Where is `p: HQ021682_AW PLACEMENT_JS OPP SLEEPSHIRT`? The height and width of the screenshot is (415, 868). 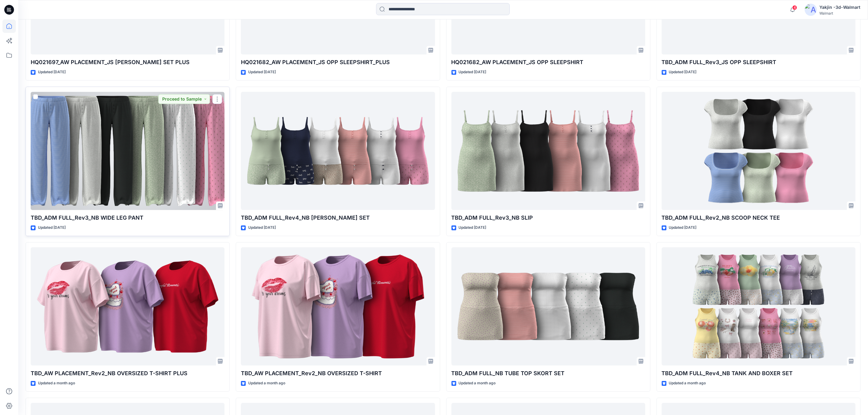
p: HQ021682_AW PLACEMENT_JS OPP SLEEPSHIRT is located at coordinates (549, 62).